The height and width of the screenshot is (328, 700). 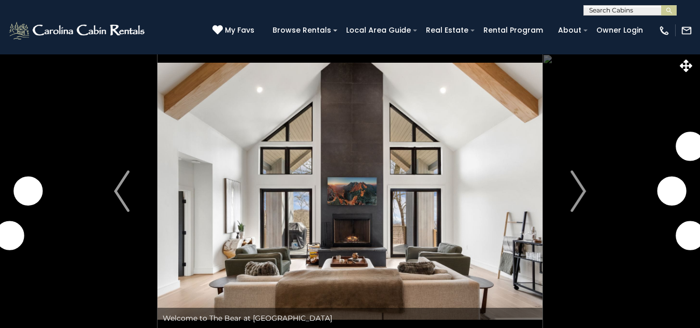 What do you see at coordinates (513, 30) in the screenshot?
I see `a: Rental Program` at bounding box center [513, 30].